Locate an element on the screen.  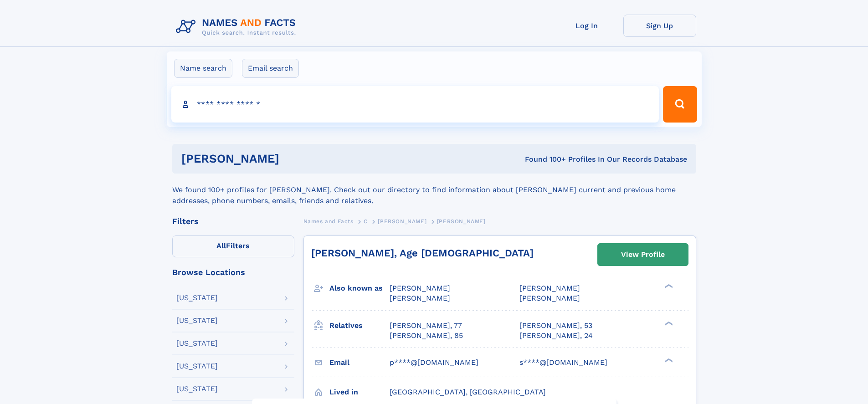
h3: Email is located at coordinates (359, 363).